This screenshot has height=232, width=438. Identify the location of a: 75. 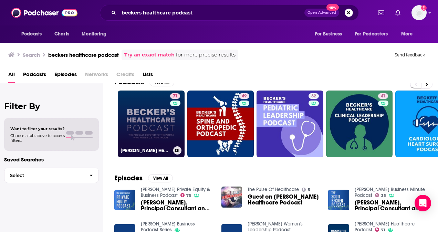
(186, 195).